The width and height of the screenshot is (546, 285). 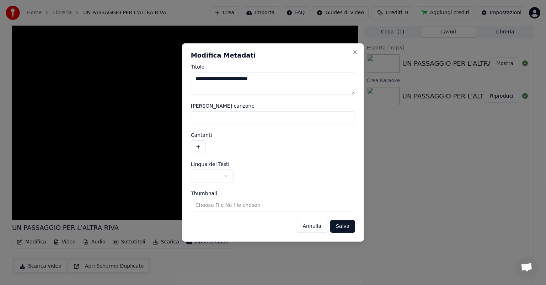 I want to click on span: Thumbnail, so click(x=204, y=194).